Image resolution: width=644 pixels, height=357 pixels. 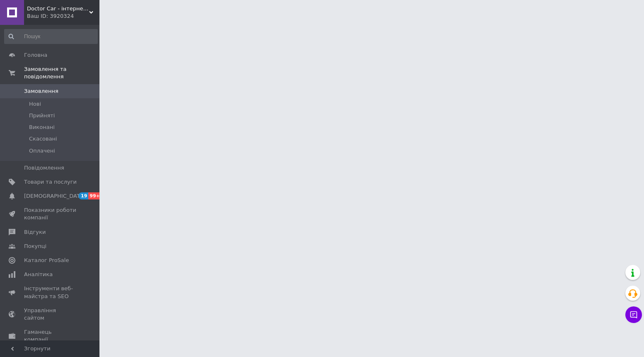 I want to click on span: Показники роботи компанії, so click(x=50, y=214).